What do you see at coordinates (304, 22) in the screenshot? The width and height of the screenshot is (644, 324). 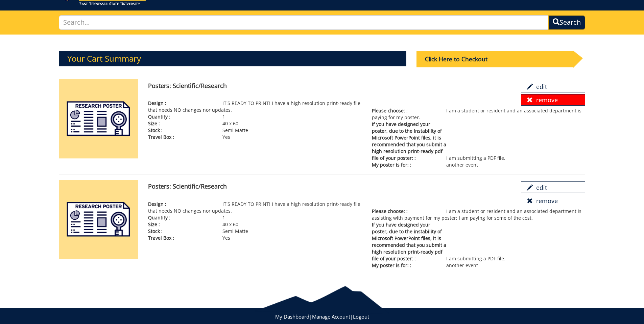 I see `input: Search...` at bounding box center [304, 22].